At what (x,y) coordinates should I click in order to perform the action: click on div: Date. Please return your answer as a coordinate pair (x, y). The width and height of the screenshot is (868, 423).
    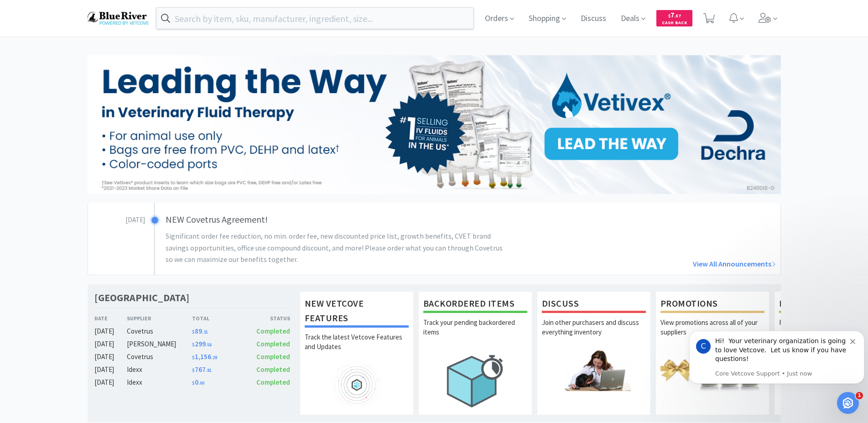
    Looking at the image, I should click on (111, 318).